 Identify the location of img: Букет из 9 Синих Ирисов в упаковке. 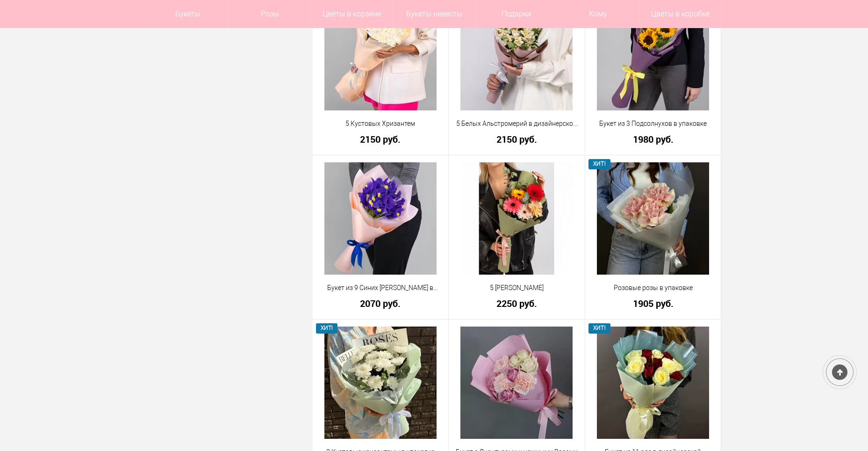
(380, 218).